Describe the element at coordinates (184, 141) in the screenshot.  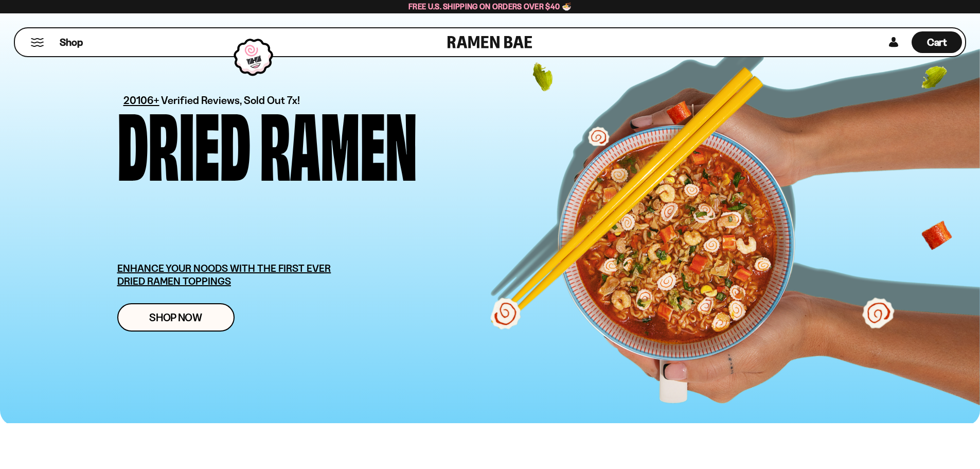
I see `div: Dried` at that location.